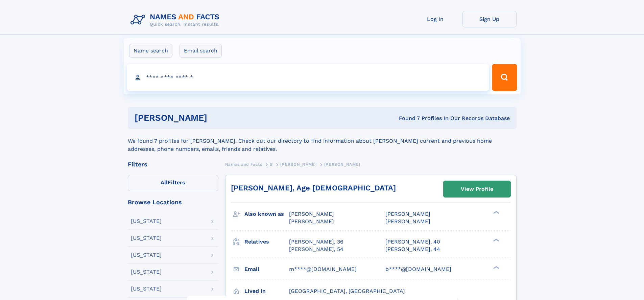  Describe the element at coordinates (271, 164) in the screenshot. I see `span: S` at that location.